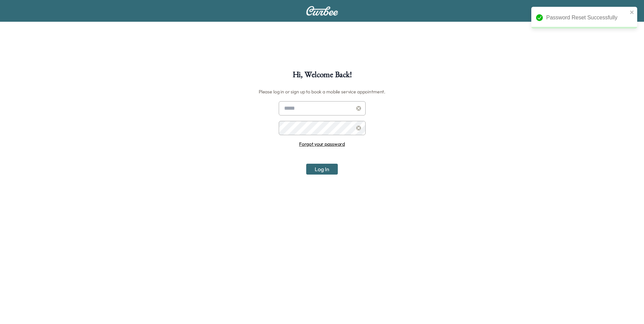  I want to click on div: Password Reset Successfully, so click(587, 18).